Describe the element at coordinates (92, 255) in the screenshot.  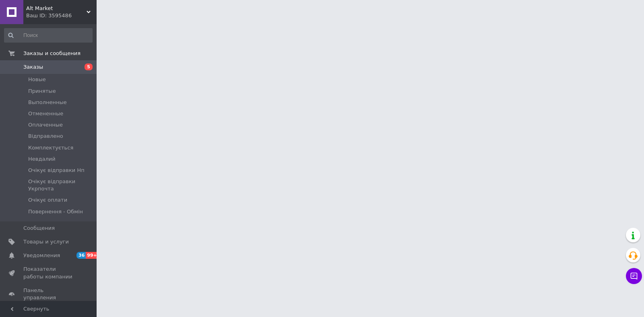
I see `span: 99+` at that location.